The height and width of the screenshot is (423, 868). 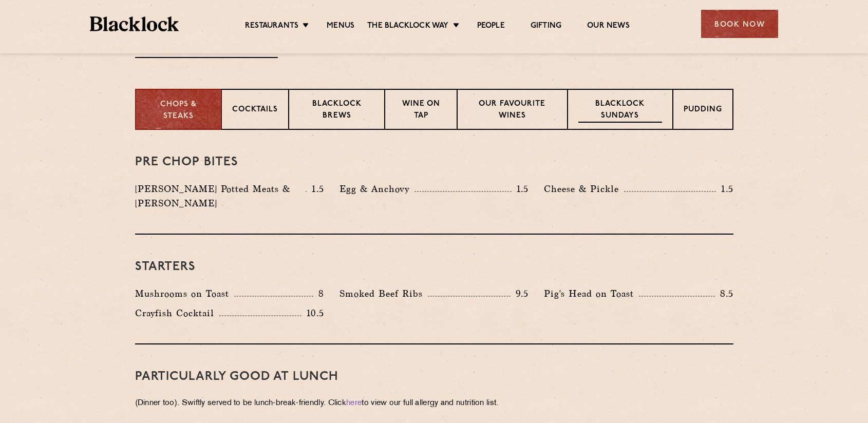 What do you see at coordinates (620, 110) in the screenshot?
I see `p: Blacklock Sundays` at bounding box center [620, 110].